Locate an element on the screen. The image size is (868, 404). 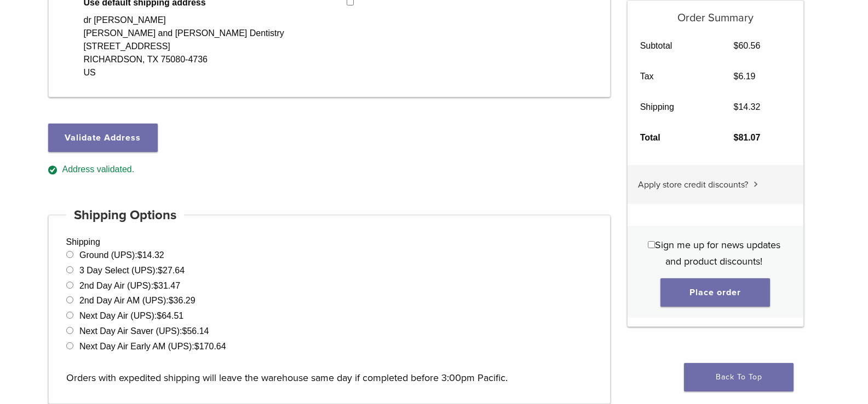
label: 3 Day Select (UPS): is located at coordinates (132, 270).